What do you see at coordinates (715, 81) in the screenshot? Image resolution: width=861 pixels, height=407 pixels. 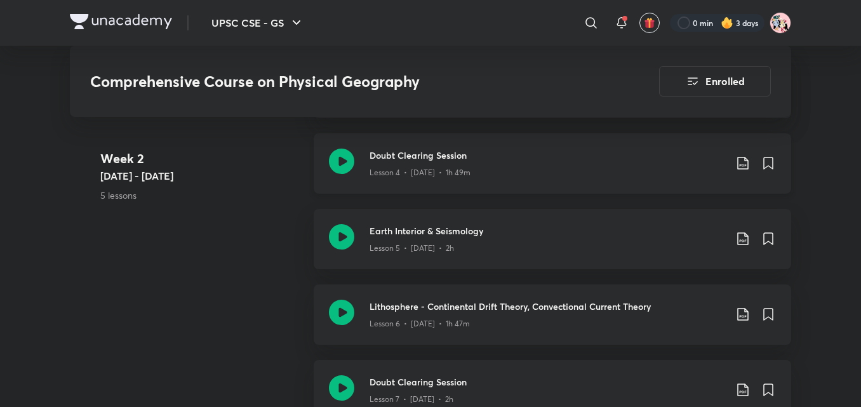 I see `button: Enrolled` at bounding box center [715, 81].